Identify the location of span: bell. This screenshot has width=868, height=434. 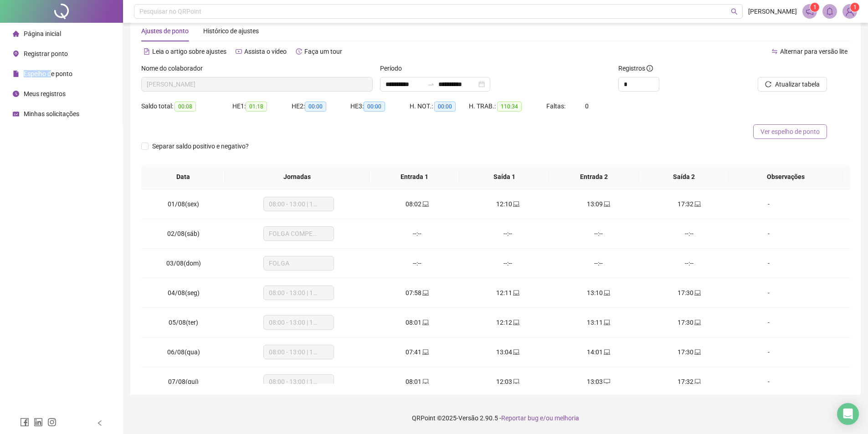
(830, 11).